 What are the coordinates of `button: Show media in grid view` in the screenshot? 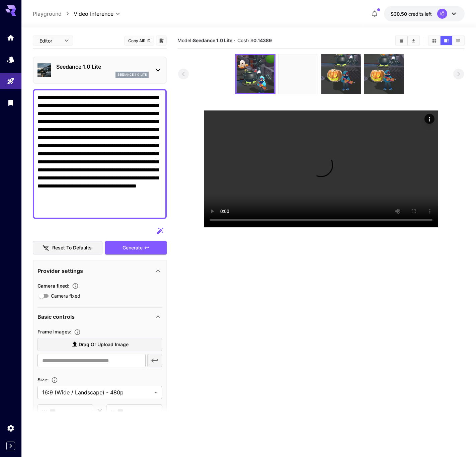 It's located at (434, 40).